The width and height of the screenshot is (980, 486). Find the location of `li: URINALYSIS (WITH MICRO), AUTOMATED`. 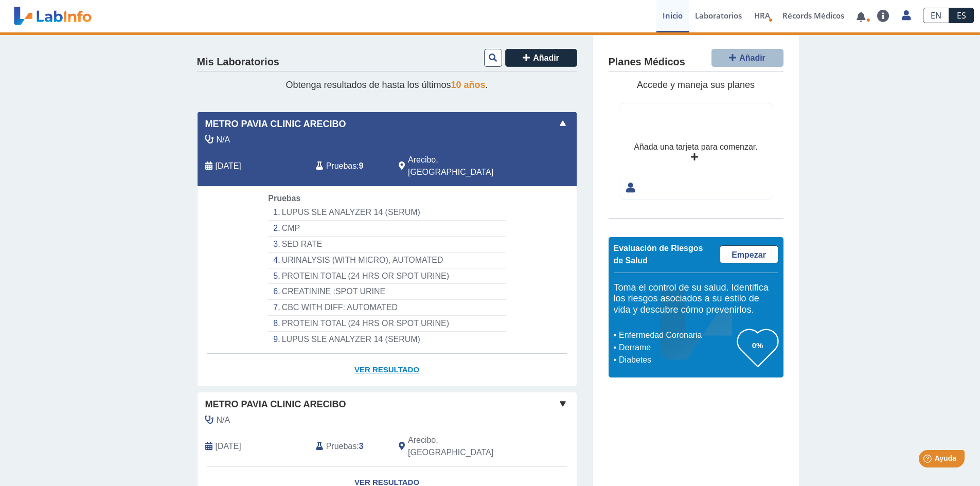

li: URINALYSIS (WITH MICRO), AUTOMATED is located at coordinates (386, 261).